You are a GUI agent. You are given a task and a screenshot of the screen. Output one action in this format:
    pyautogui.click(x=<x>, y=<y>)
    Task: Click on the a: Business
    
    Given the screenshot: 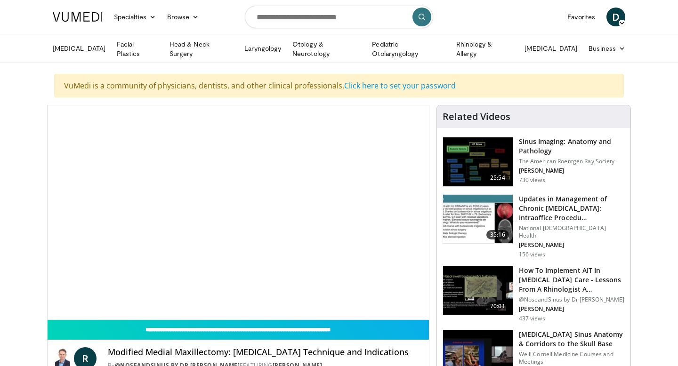 What is the action you would take?
    pyautogui.click(x=607, y=48)
    